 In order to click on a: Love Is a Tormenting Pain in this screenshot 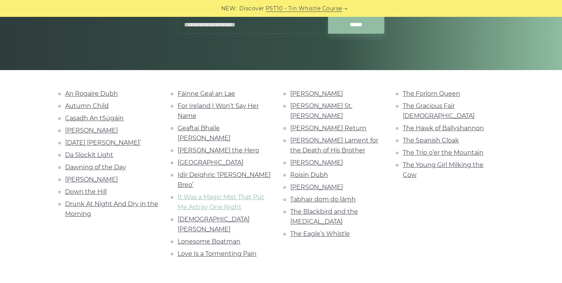, I will do `click(217, 253)`.